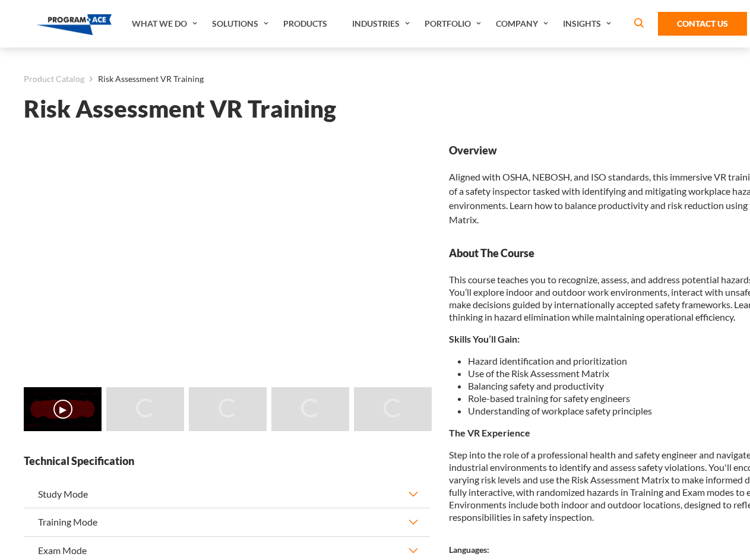 Image resolution: width=750 pixels, height=560 pixels. What do you see at coordinates (63, 409) in the screenshot?
I see `img: Risk Assessment VR Training - Video 0` at bounding box center [63, 409].